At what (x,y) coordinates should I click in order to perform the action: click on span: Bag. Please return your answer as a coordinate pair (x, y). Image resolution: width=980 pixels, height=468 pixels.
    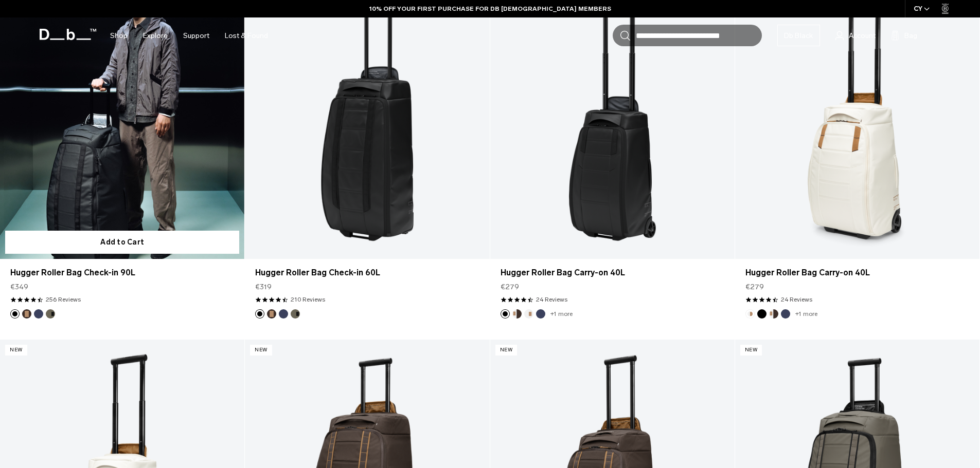
    Looking at the image, I should click on (911, 35).